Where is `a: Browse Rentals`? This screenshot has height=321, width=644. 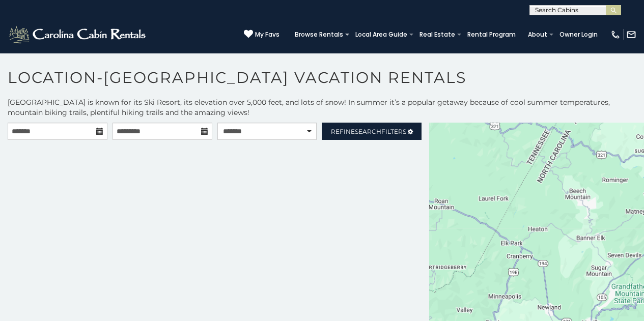 a: Browse Rentals is located at coordinates (319, 35).